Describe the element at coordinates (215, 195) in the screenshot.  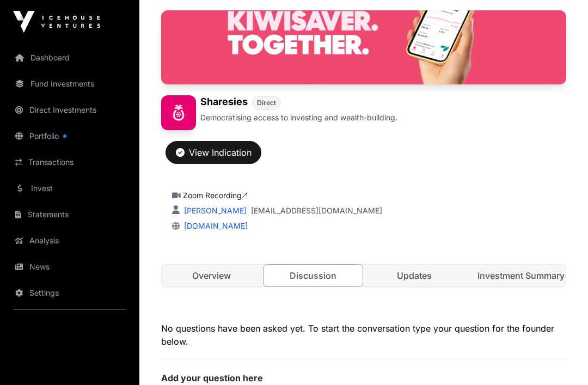
I see `a: Zoom Recording` at that location.